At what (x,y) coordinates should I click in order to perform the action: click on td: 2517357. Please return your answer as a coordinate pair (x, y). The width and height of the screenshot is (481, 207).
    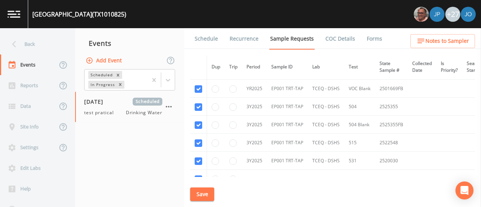
    Looking at the image, I should click on (391, 179).